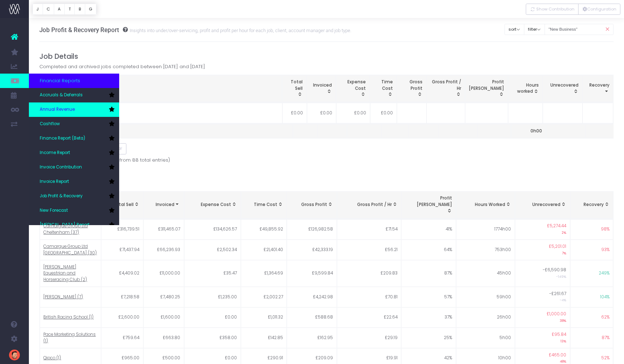  What do you see at coordinates (74, 95) in the screenshot?
I see `a: Accruals & Deferrals` at bounding box center [74, 95].